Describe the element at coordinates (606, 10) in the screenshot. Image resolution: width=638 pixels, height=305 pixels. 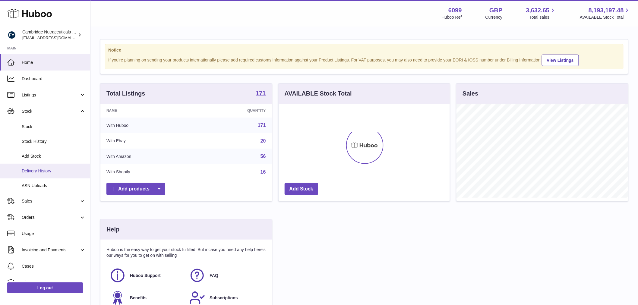
I see `span: 8,193,197.48` at that location.